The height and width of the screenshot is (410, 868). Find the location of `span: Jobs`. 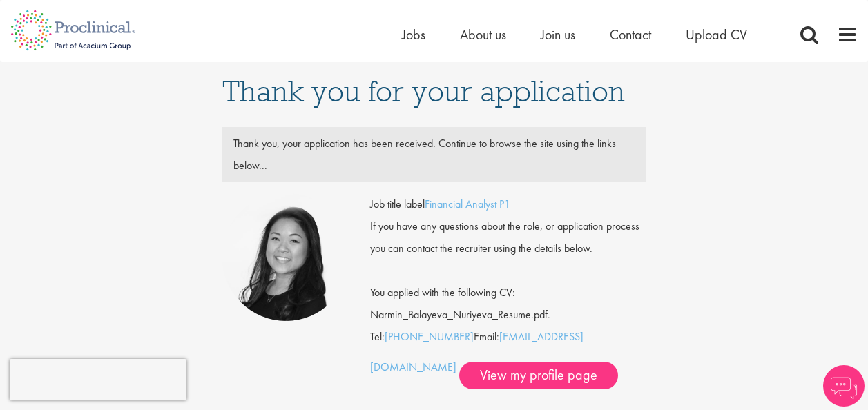

span: Jobs is located at coordinates (413, 35).